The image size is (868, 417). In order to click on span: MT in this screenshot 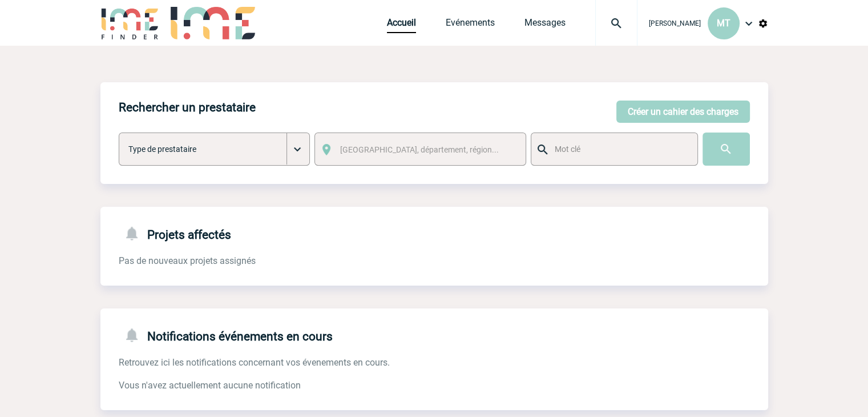, I will do `click(724, 23)`.